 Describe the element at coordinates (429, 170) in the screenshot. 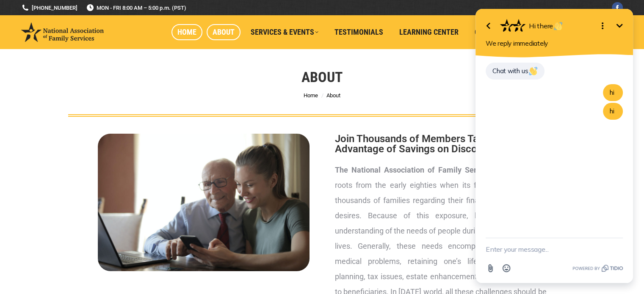

I see `strong: The National Association of Family Services (NAFS)` at that location.